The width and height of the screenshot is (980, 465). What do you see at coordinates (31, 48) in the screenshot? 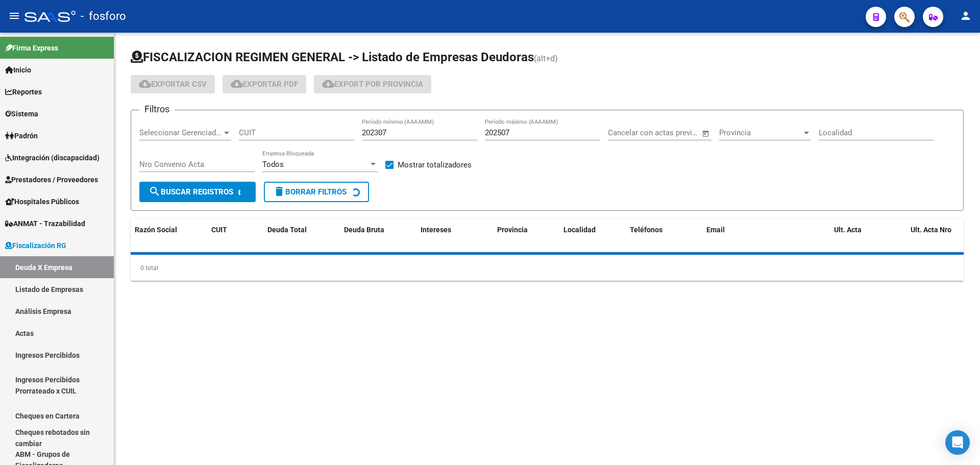
I see `span: Firma Express` at bounding box center [31, 48].